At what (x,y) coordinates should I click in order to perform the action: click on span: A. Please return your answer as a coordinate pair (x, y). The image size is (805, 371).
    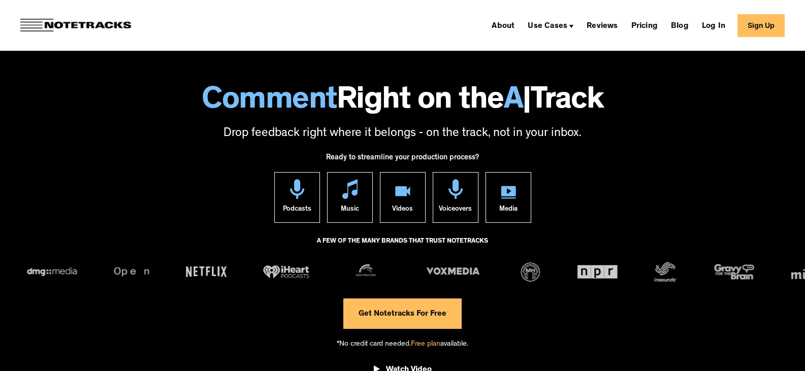
    Looking at the image, I should click on (513, 102).